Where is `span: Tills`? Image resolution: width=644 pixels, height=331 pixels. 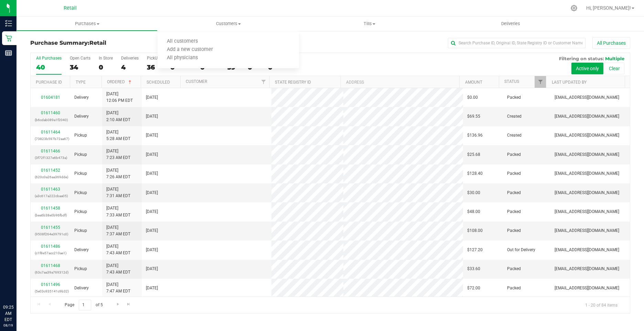 span: Tills is located at coordinates (370, 24).